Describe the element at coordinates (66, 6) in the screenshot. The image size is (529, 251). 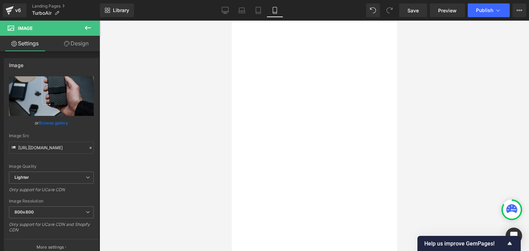
I see `a: Landing Pages` at that location.